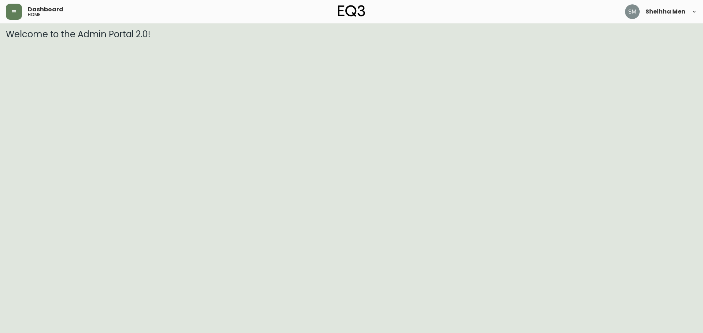 Image resolution: width=703 pixels, height=333 pixels. Describe the element at coordinates (351, 11) in the screenshot. I see `img: logo` at that location.